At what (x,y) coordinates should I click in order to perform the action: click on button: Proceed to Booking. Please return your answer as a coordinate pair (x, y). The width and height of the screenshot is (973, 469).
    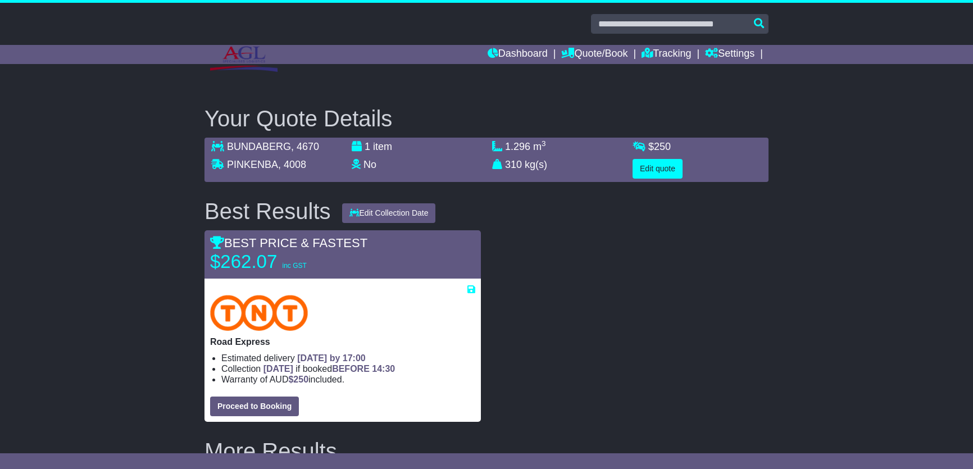
    Looking at the image, I should click on (255, 406).